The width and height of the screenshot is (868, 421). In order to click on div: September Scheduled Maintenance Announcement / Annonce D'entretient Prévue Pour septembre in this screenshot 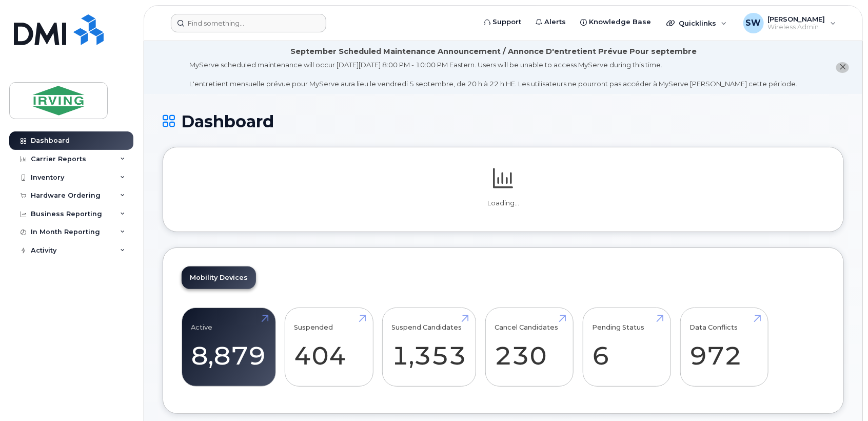, I will do `click(494, 51)`.